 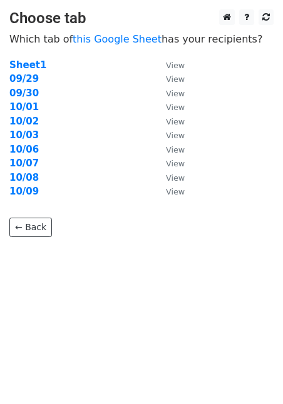 What do you see at coordinates (24, 135) in the screenshot?
I see `a: 10/03` at bounding box center [24, 135].